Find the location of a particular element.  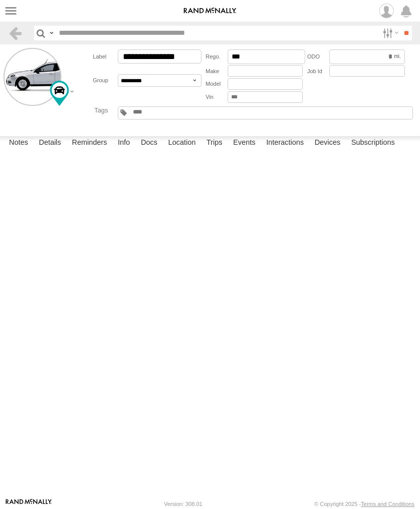

label: Devices is located at coordinates (327, 143).